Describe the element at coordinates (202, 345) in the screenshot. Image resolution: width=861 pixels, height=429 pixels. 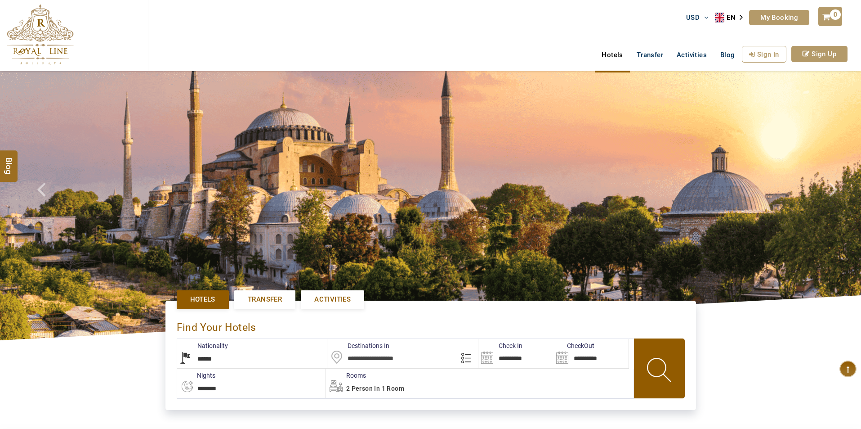
I see `label: Nationality` at that location.